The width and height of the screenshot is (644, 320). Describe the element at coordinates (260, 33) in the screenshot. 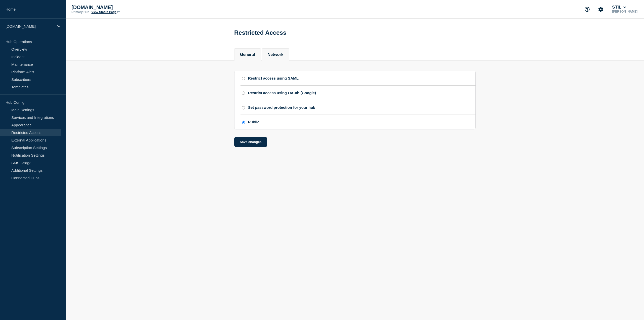

I see `h1: Restricted Access` at that location.